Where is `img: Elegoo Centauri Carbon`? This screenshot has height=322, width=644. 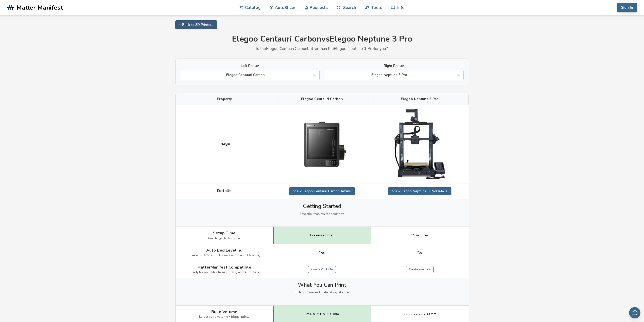
img: Elegoo Centauri Carbon is located at coordinates (322, 144).